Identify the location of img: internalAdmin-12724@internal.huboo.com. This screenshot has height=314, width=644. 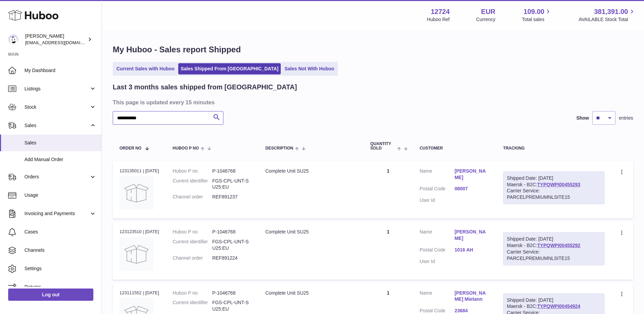
(13, 39).